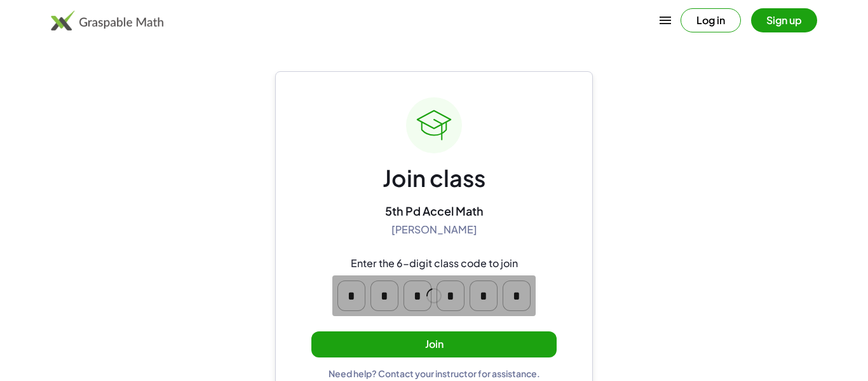  I want to click on button: Log in, so click(710, 20).